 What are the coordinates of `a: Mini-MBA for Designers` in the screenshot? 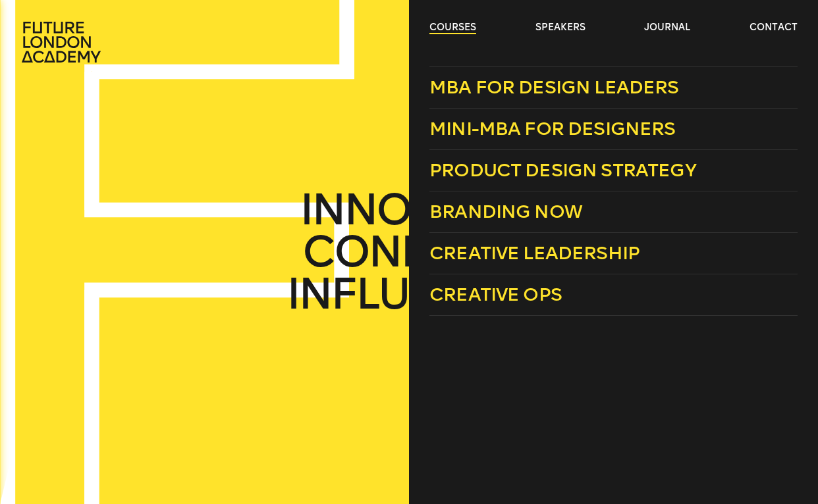 It's located at (613, 129).